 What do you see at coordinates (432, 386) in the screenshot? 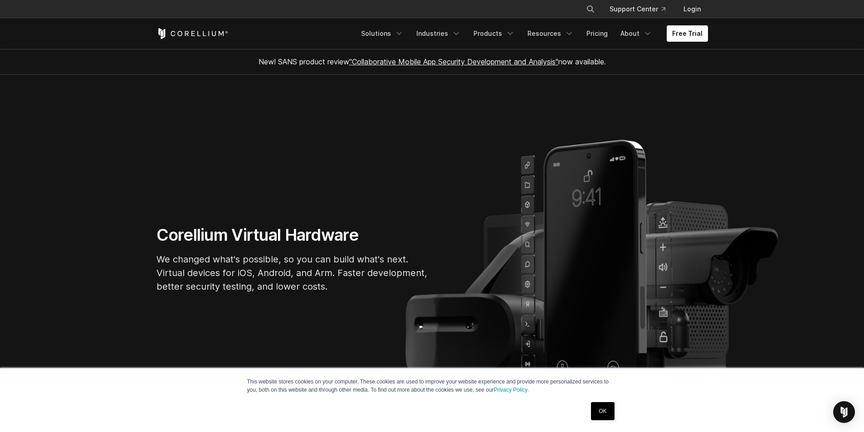
I see `p: This website stores cookies on your computer. These cookies are used to improve your website expe...` at bounding box center [432, 386].